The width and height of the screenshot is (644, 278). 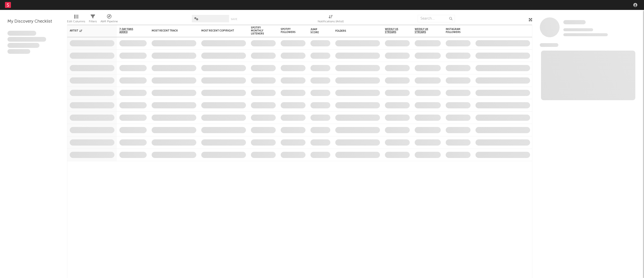 I want to click on div: My Discovery Checklist, so click(x=34, y=22).